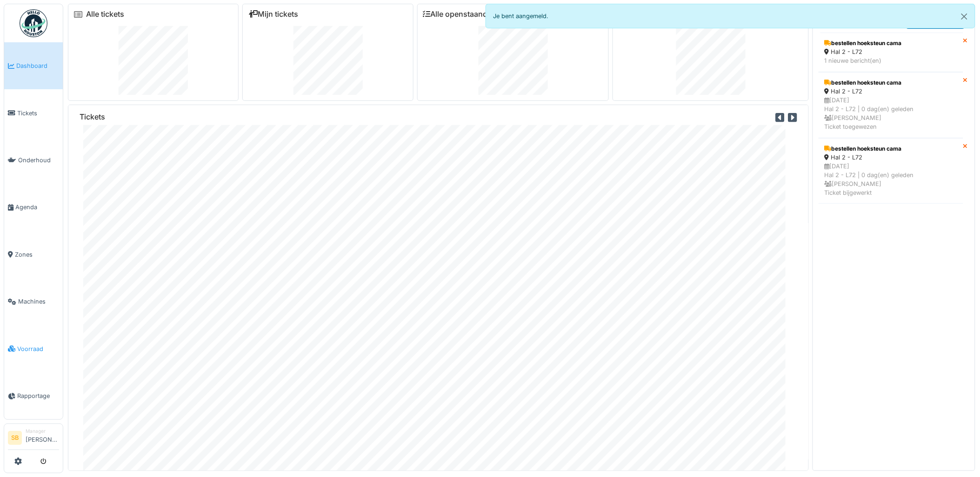  Describe the element at coordinates (36, 254) in the screenshot. I see `span: Zones` at that location.